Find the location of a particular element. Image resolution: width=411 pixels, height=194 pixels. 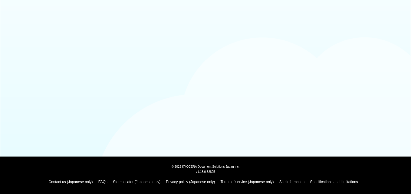

a: Privacy policy (Japanese only) is located at coordinates (190, 182).